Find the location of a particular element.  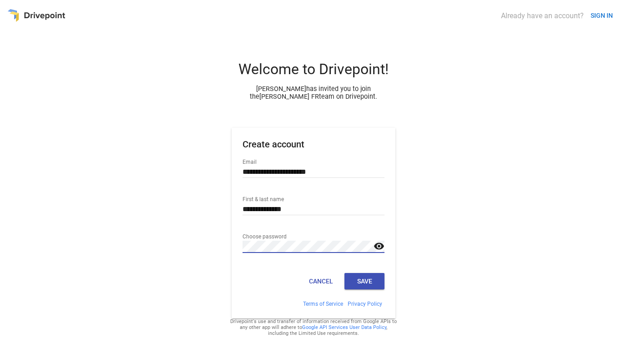

a: Terms of Service is located at coordinates (323, 304).